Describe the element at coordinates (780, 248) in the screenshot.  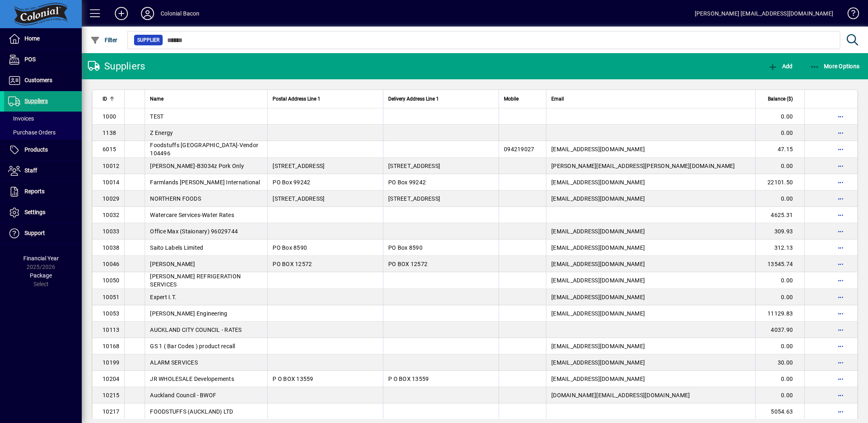
I see `td: 312.13` at that location.